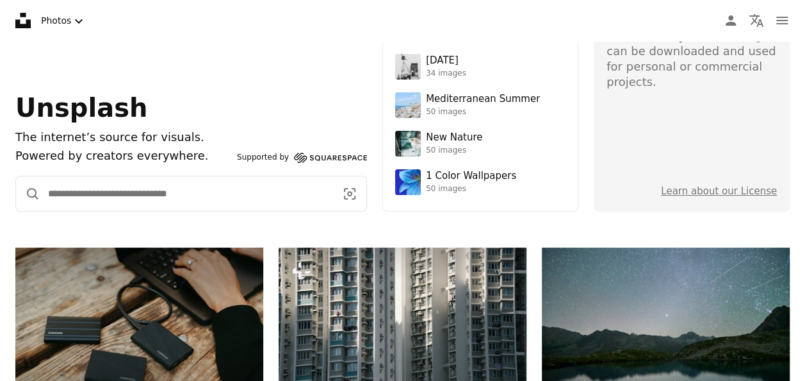 This screenshot has width=805, height=381. What do you see at coordinates (191, 194) in the screenshot?
I see `form: Find visuals sitewide` at bounding box center [191, 194].